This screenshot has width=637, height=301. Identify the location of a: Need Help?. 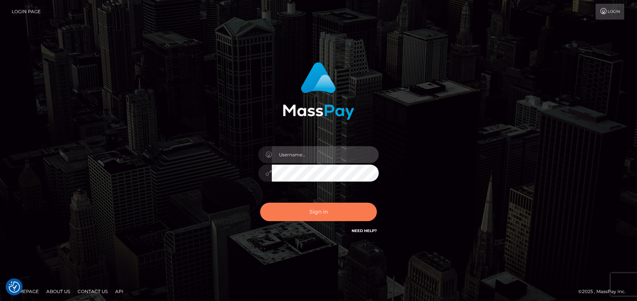
(364, 230).